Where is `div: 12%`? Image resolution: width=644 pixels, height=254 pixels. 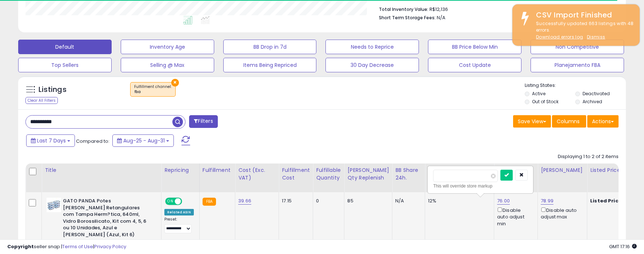 div: 12% is located at coordinates (458, 201).